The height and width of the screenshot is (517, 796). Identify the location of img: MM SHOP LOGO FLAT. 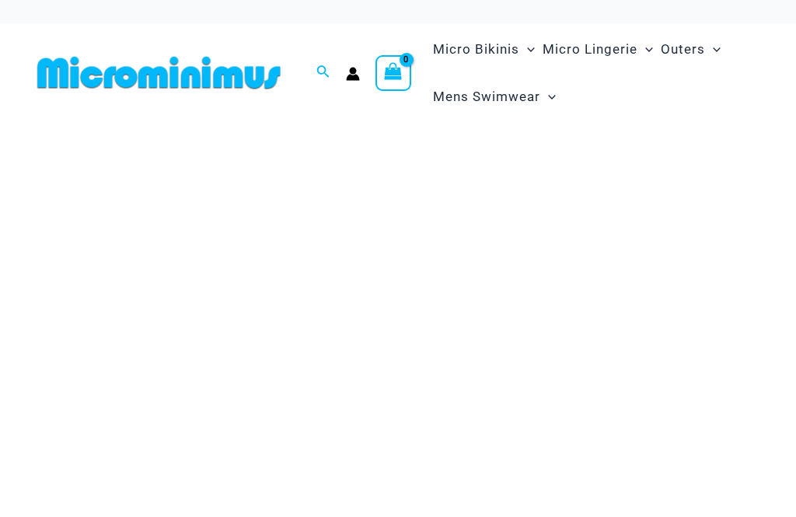
(159, 72).